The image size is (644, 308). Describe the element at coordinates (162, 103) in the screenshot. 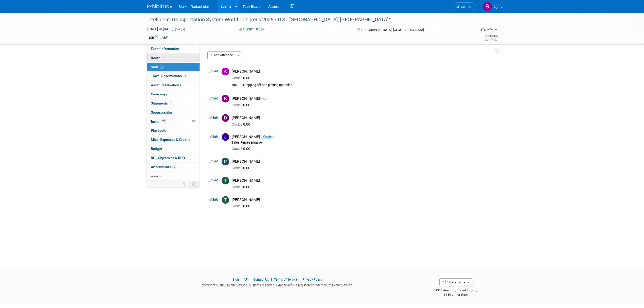

I see `span: Shipments` at that location.